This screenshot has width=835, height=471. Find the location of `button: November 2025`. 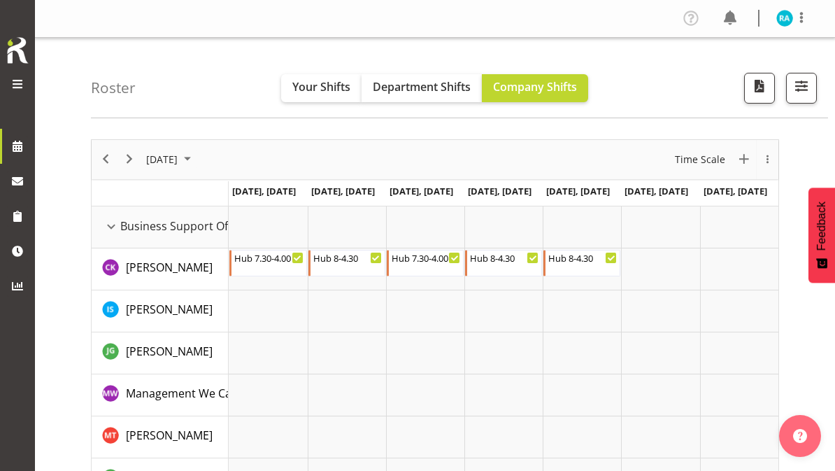

button: November 2025 is located at coordinates (171, 159).